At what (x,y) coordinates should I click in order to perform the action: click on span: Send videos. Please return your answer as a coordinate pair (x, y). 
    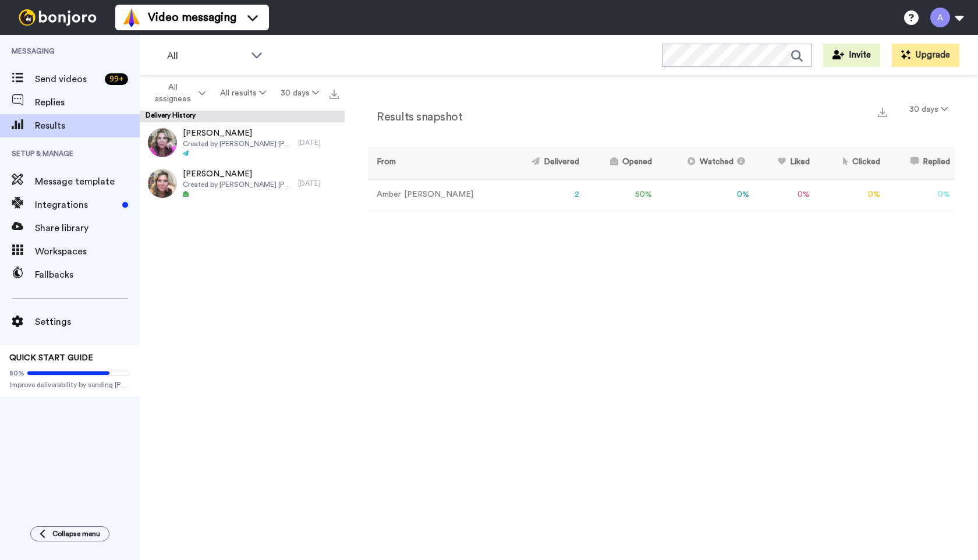
    Looking at the image, I should click on (68, 79).